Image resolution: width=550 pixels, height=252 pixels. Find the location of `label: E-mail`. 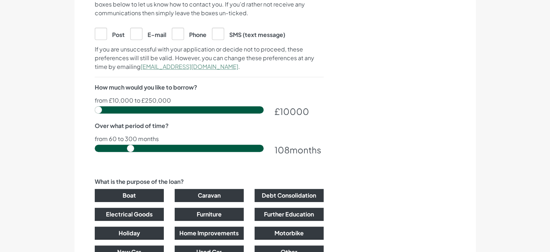

label: E-mail is located at coordinates (148, 33).